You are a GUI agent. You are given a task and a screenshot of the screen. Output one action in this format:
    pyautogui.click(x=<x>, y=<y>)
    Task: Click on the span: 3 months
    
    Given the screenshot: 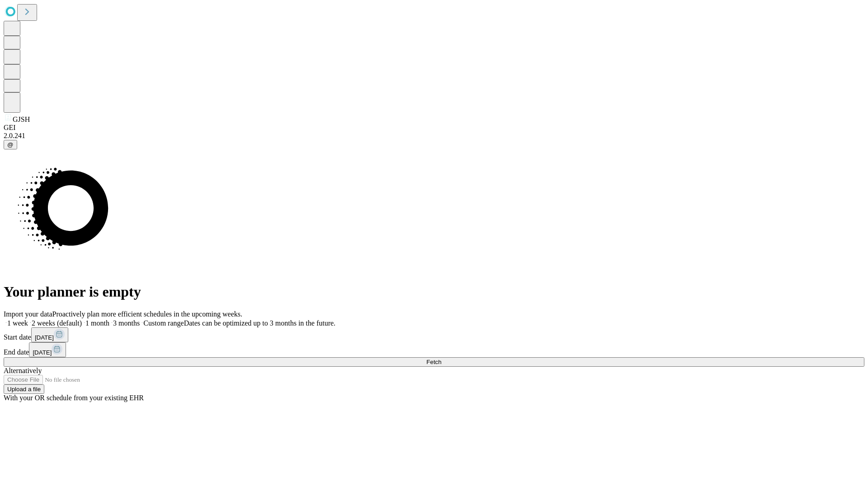 What is the action you would take?
    pyautogui.click(x=126, y=323)
    